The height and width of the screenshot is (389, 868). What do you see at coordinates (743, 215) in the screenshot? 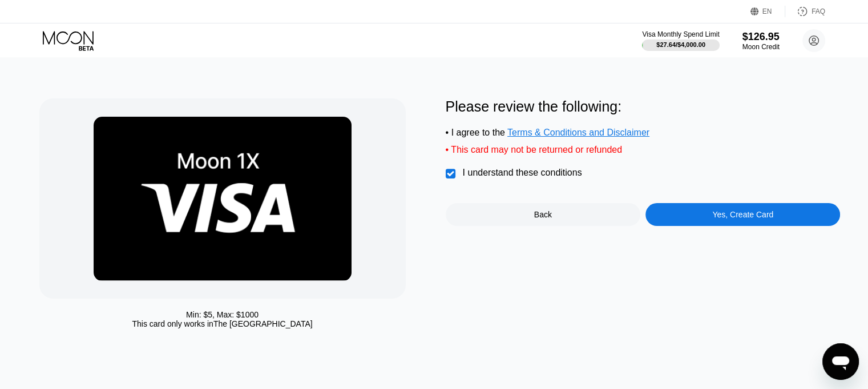
I see `div: Yes, Create Card` at bounding box center [743, 215].